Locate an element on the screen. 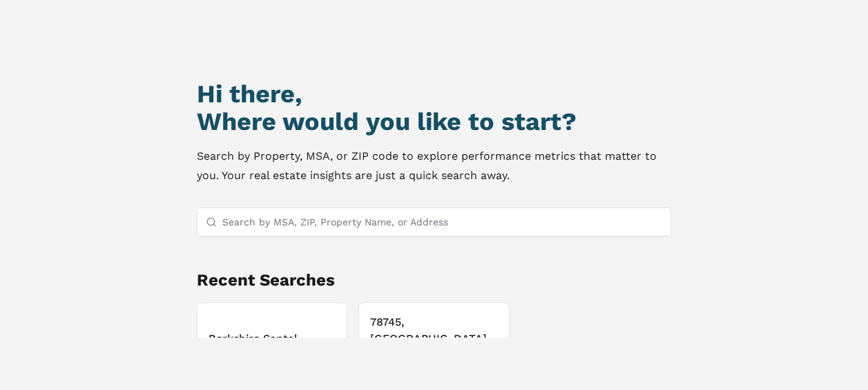 The height and width of the screenshot is (390, 868). h2: Where would you like to start? is located at coordinates (434, 121).